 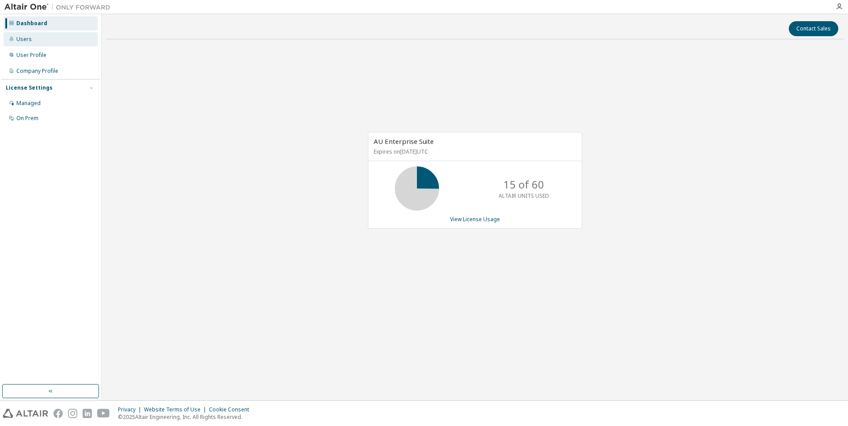 I want to click on img: instagram.svg, so click(x=72, y=413).